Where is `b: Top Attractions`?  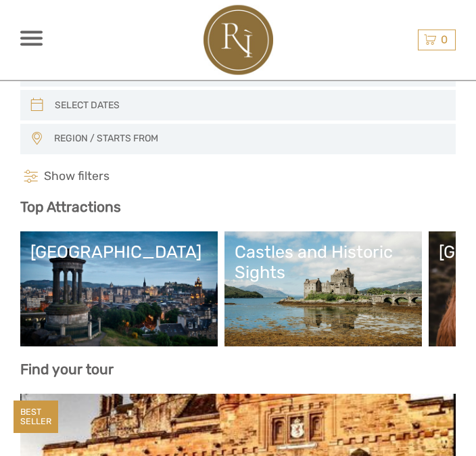 b: Top Attractions is located at coordinates (70, 207).